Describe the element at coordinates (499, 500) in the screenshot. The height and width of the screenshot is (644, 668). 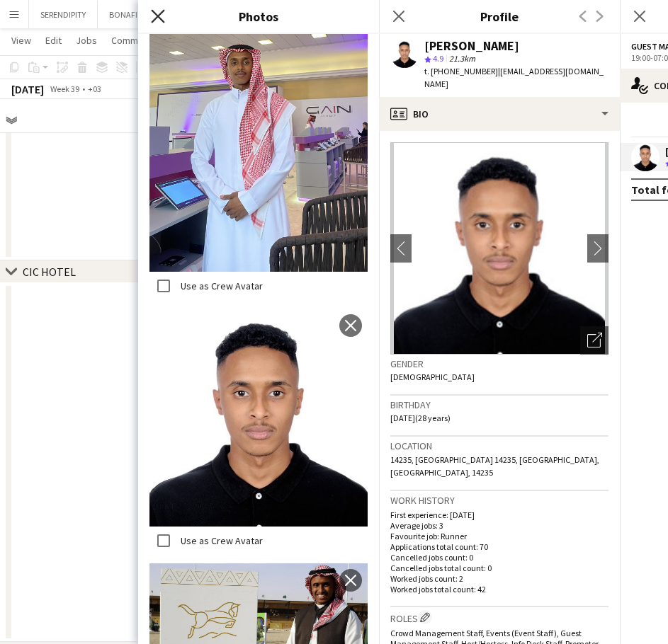
I see `h3: Work history` at that location.